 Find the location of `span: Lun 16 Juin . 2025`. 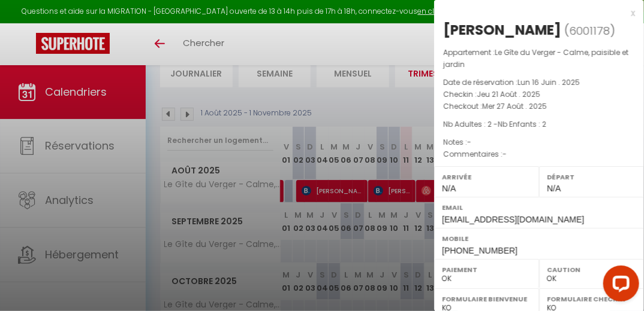

span: Lun 16 Juin . 2025 is located at coordinates (548, 82).